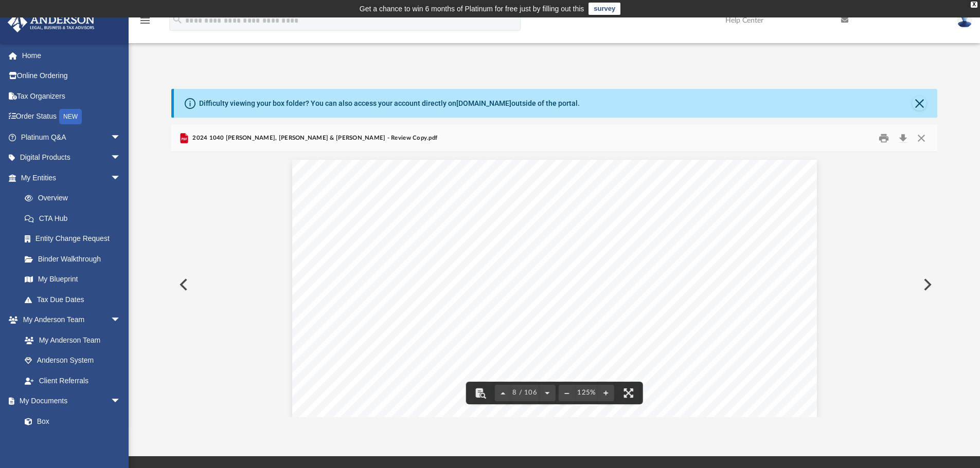  I want to click on a: CTA Hub, so click(75, 218).